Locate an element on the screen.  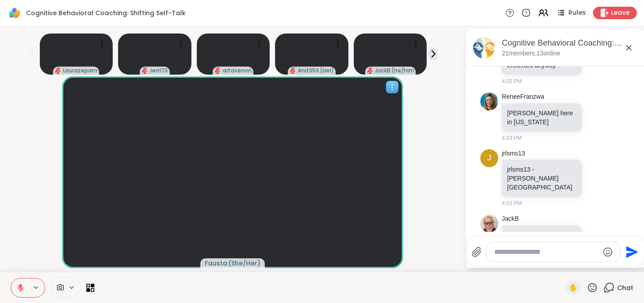
span: Jen173 is located at coordinates (158, 71).